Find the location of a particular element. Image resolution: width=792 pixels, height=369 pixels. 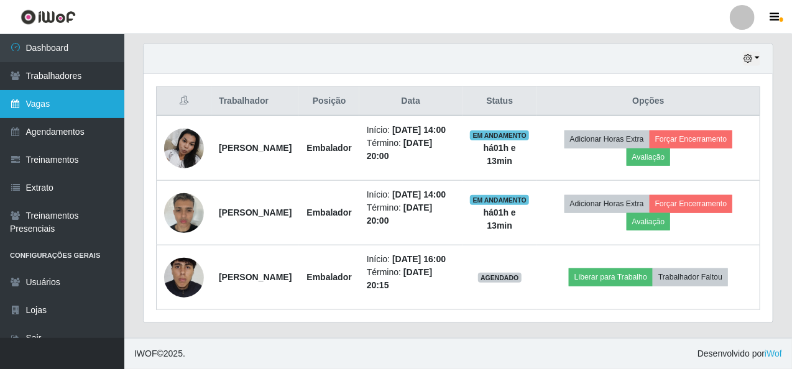

span: AGENDADO is located at coordinates (500, 278).